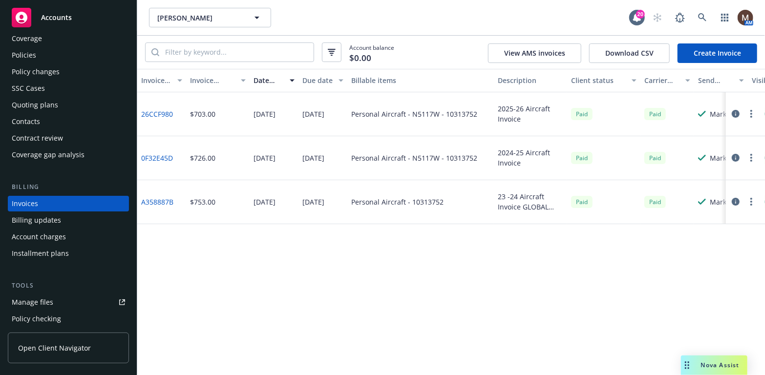 This screenshot has height=375, width=765. Describe the element at coordinates (421, 80) in the screenshot. I see `div: Billable items` at that location.